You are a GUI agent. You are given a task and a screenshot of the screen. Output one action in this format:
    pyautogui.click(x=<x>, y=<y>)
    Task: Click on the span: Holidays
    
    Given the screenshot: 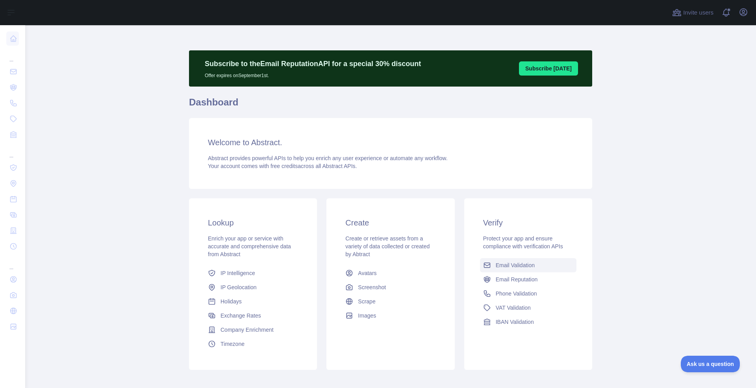 What is the action you would take?
    pyautogui.click(x=231, y=302)
    